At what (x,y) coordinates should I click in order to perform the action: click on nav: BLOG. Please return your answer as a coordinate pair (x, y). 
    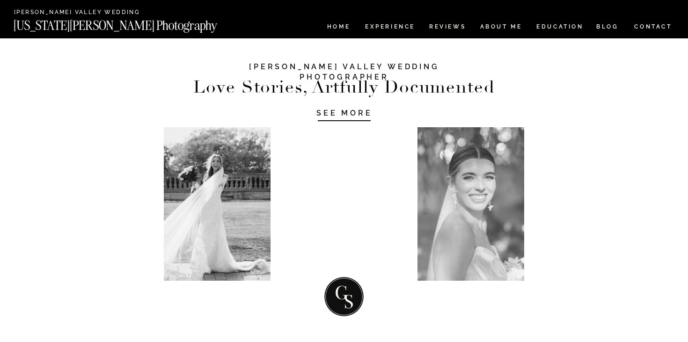
    Looking at the image, I should click on (607, 28).